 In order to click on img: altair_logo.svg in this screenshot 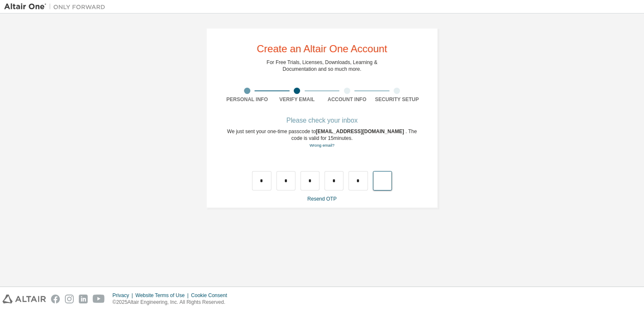, I will do `click(24, 299)`.